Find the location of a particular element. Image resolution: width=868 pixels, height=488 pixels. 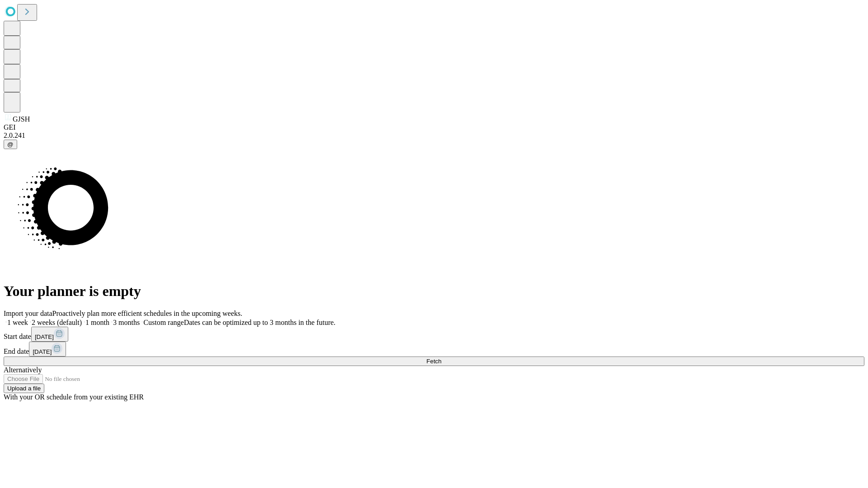

div: End date is located at coordinates (434, 348).